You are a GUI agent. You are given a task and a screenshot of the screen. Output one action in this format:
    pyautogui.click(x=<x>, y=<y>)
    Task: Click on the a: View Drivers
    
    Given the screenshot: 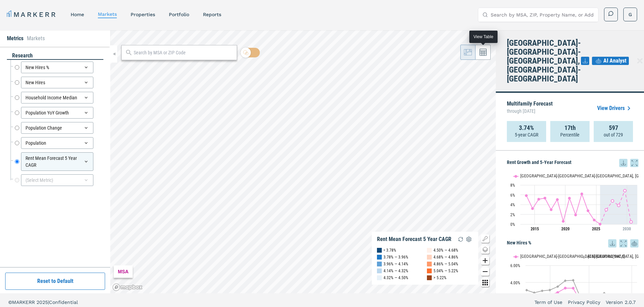 What is the action you would take?
    pyautogui.click(x=615, y=109)
    